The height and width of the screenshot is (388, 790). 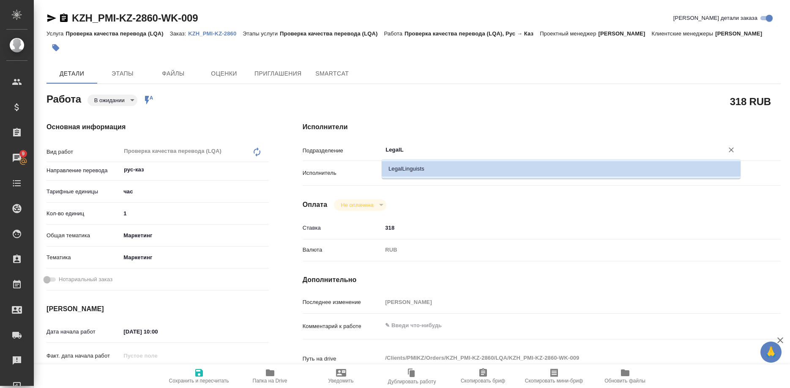 I want to click on p: Дата начала работ, so click(x=83, y=332).